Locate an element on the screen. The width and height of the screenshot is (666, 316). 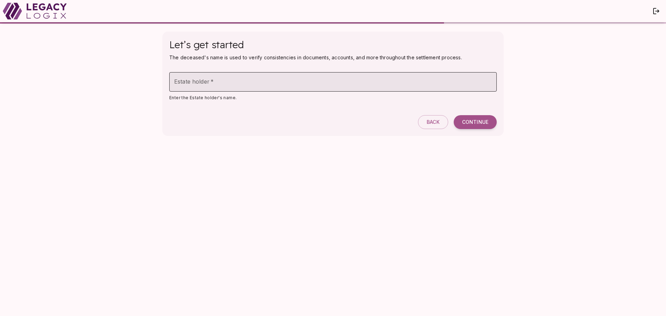
span: Continue is located at coordinates (475, 122).